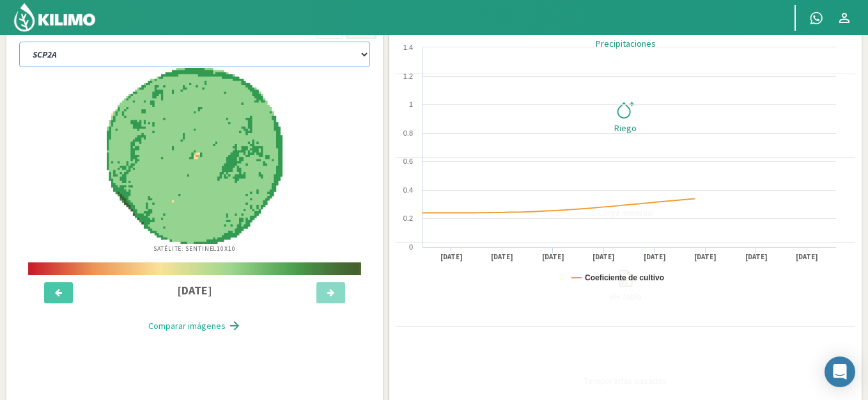 The height and width of the screenshot is (400, 868). Describe the element at coordinates (411, 105) in the screenshot. I see `text: 1` at that location.